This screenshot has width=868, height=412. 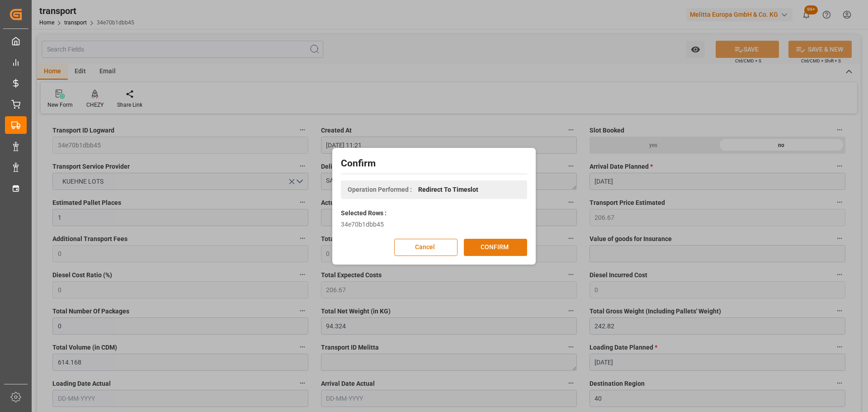 What do you see at coordinates (495, 248) in the screenshot?
I see `button: CONFIRM` at bounding box center [495, 248].